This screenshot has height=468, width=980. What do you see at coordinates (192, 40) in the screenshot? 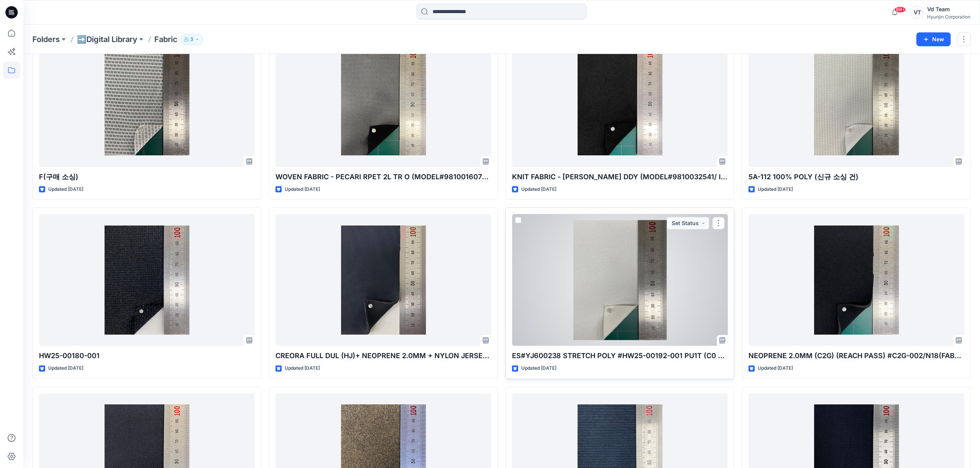
I see `button: 3` at bounding box center [192, 40].